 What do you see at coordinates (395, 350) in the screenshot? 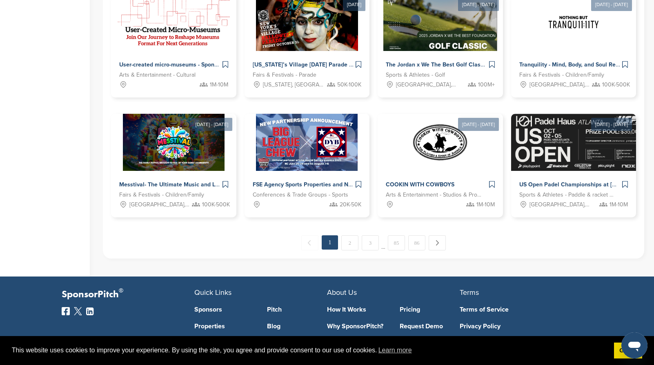
I see `a: learn more about cookies` at bounding box center [395, 350].